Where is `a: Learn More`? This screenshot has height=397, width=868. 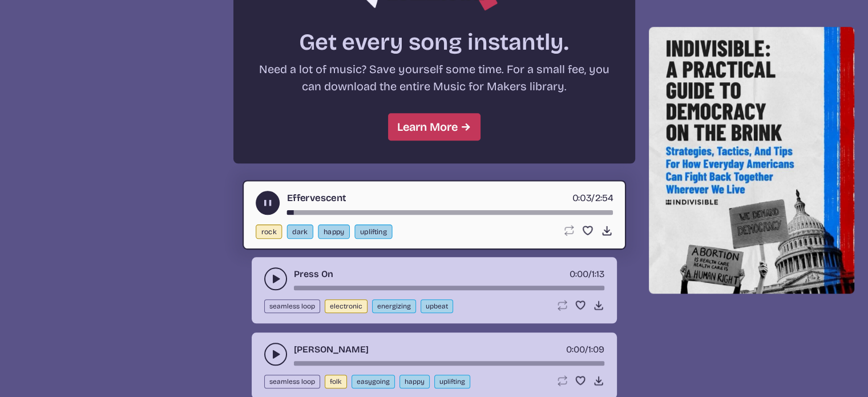
a: Learn More is located at coordinates (434, 127).